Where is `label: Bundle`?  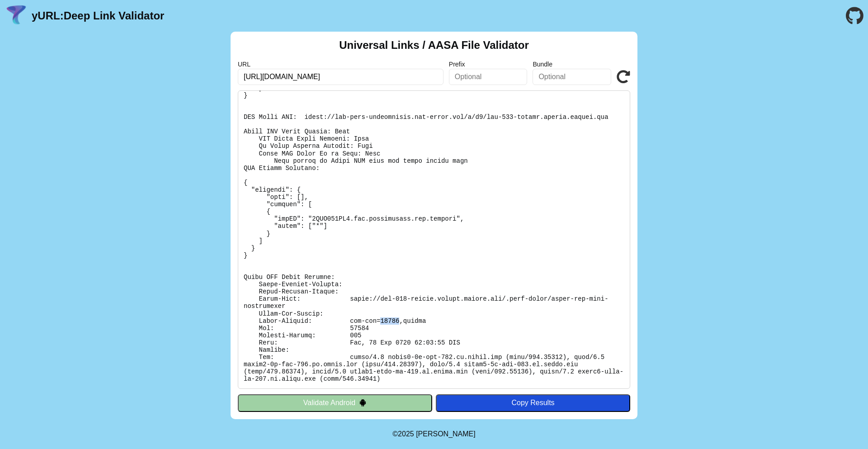 label: Bundle is located at coordinates (572, 64).